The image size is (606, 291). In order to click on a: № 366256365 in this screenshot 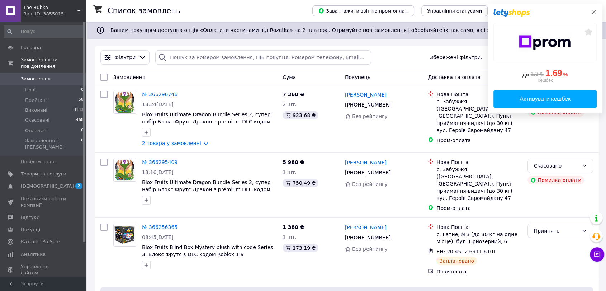, I will do `click(159, 227)`.